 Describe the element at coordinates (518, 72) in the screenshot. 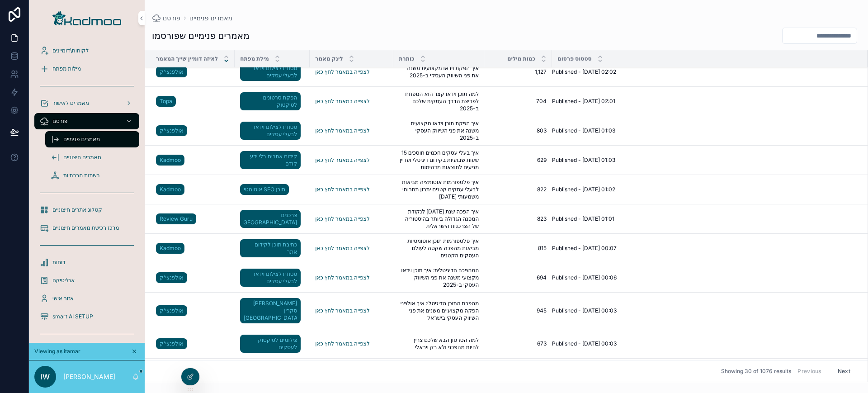

I see `span: 1,127` at that location.